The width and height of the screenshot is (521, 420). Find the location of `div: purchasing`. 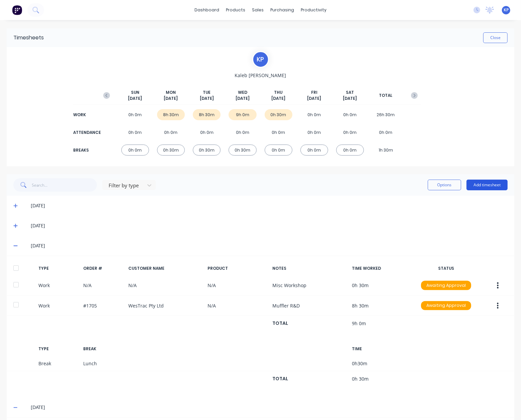

div: purchasing is located at coordinates (282, 10).